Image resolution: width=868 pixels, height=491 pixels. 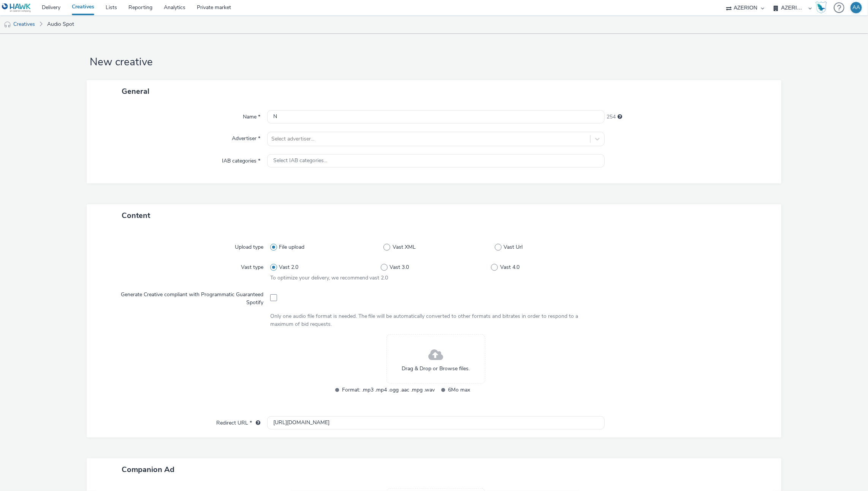 What do you see at coordinates (620, 117) in the screenshot?
I see `div: Maximum 255 characters` at bounding box center [620, 117].